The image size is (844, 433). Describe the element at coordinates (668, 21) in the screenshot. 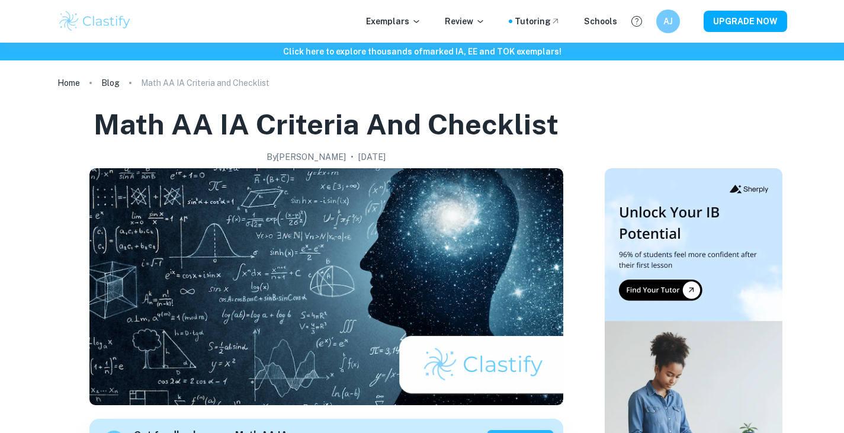

I see `h6: AJ` at that location.